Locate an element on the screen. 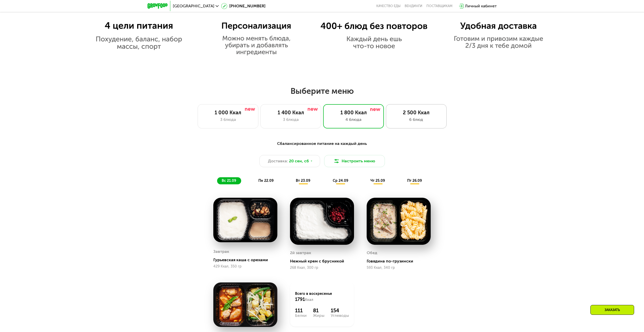 The height and width of the screenshot is (332, 644). div: 111 is located at coordinates (301, 311).